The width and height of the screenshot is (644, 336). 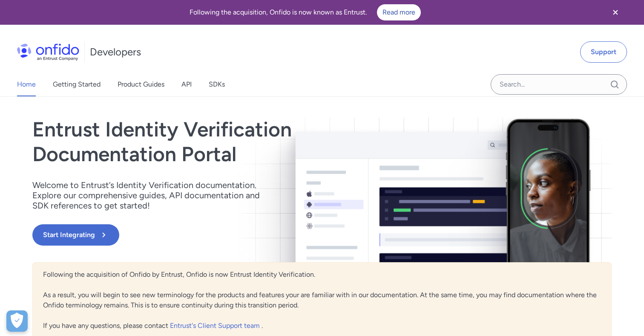 I want to click on div: Following the acquisition, Onfido is now known as Entrust., so click(x=305, y=12).